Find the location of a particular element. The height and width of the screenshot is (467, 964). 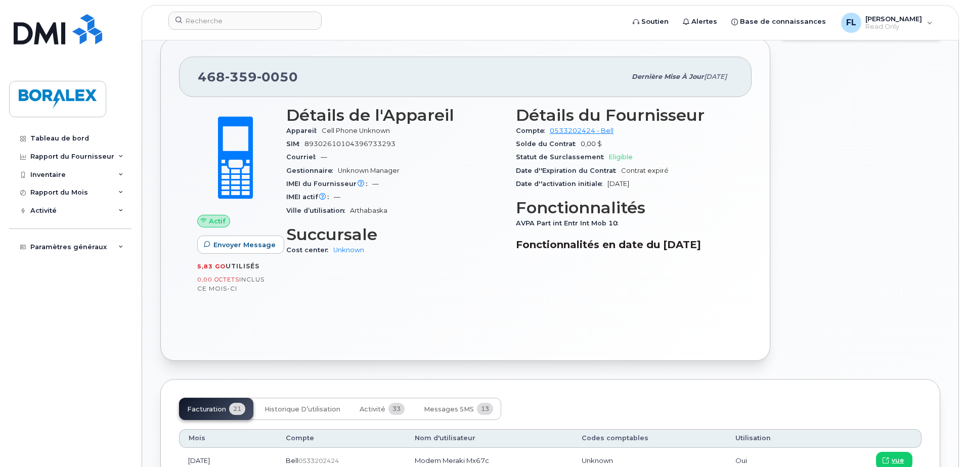

span: 0,00 $ is located at coordinates (591, 144).